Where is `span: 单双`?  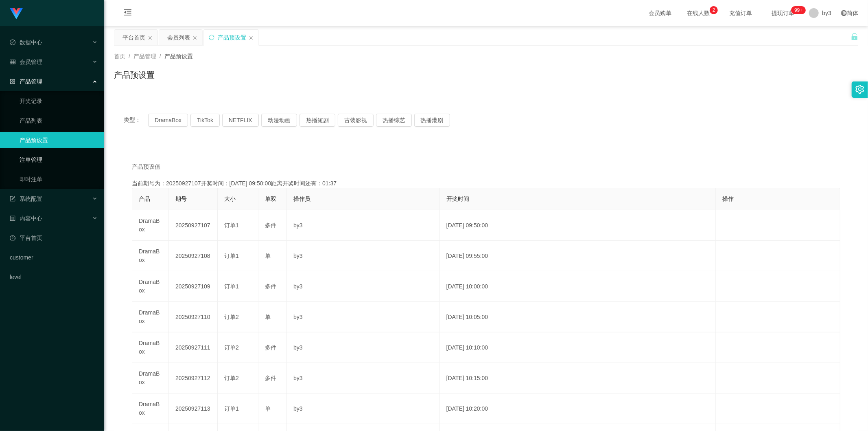 span: 单双 is located at coordinates (270, 199).